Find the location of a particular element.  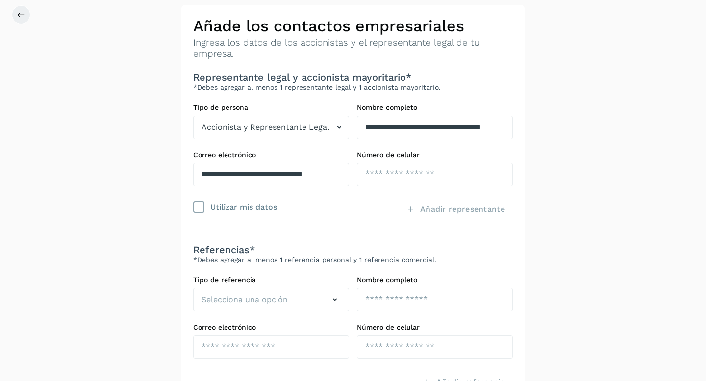

span: Añadir representante is located at coordinates (462, 209).